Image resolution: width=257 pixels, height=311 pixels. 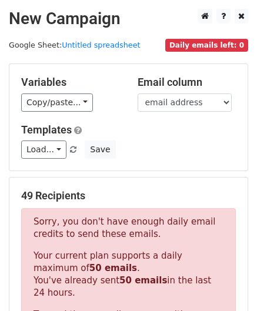 What do you see at coordinates (128, 196) in the screenshot?
I see `h5: 49 Recipients` at bounding box center [128, 196].